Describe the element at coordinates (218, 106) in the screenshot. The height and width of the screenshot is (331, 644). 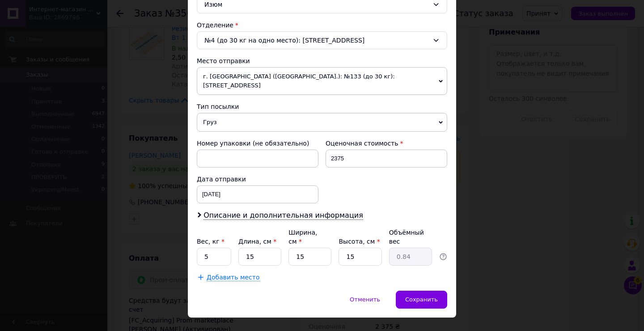
I see `span: Тип посылки` at that location.